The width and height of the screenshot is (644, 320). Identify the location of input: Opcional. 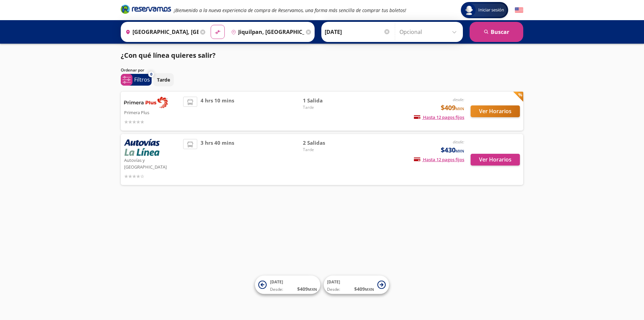
(430, 32).